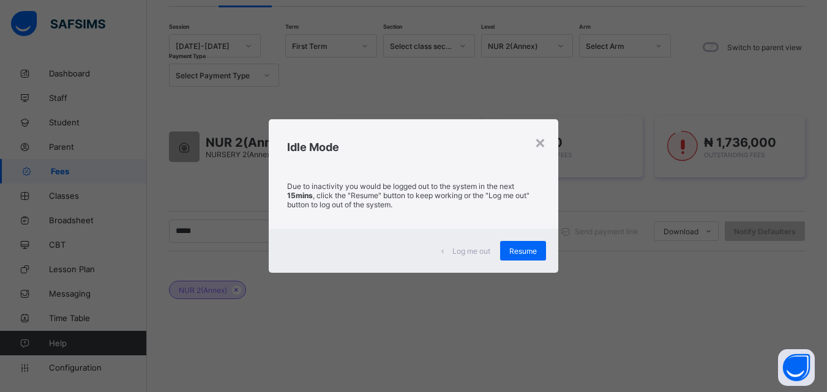  I want to click on span: Log me out, so click(471, 251).